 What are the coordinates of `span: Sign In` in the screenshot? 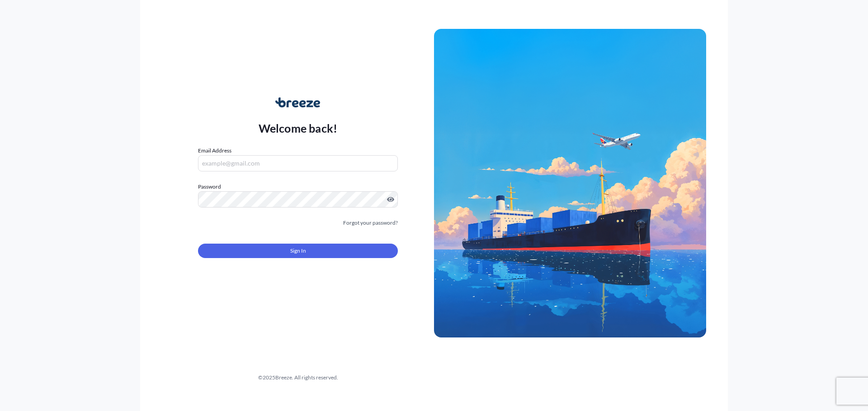 It's located at (298, 251).